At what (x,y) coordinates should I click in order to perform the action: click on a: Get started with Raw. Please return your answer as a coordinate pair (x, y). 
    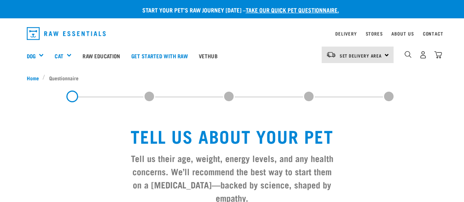
    Looking at the image, I should click on (160, 56).